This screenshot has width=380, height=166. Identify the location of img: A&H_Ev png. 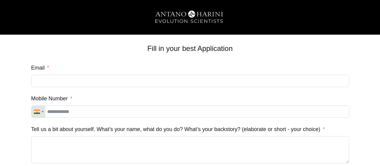
(190, 17).